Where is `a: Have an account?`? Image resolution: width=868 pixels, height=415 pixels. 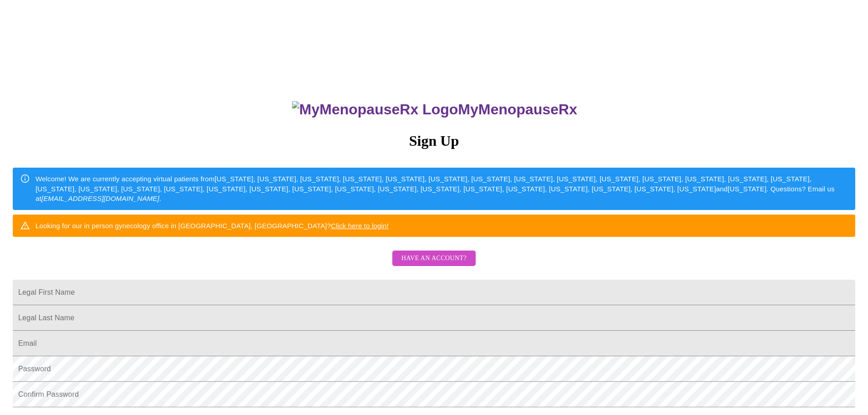 a: Have an account? is located at coordinates (434, 264).